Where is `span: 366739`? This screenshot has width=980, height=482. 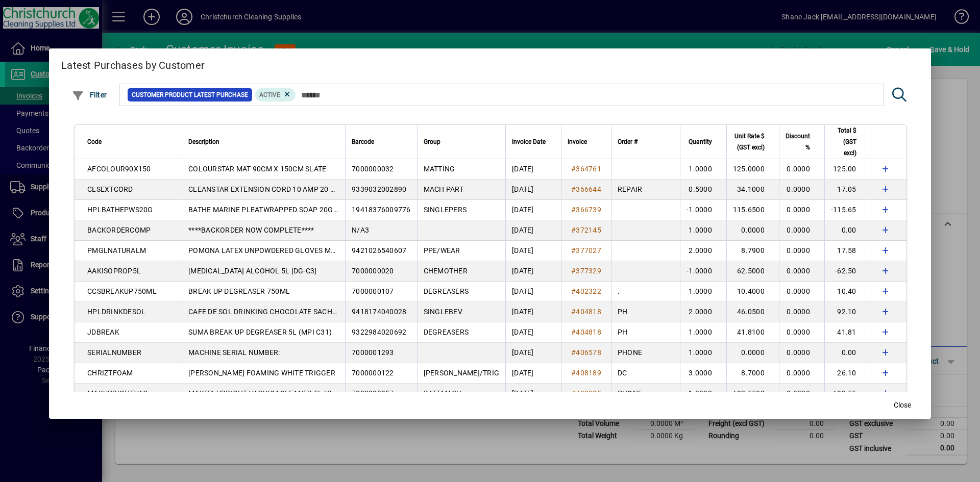
span: 366739 is located at coordinates (588, 209).